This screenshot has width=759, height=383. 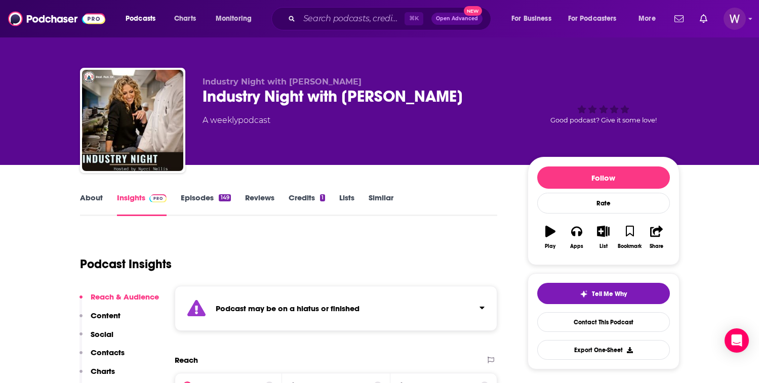 What do you see at coordinates (260, 205) in the screenshot?
I see `a: Reviews` at bounding box center [260, 205].